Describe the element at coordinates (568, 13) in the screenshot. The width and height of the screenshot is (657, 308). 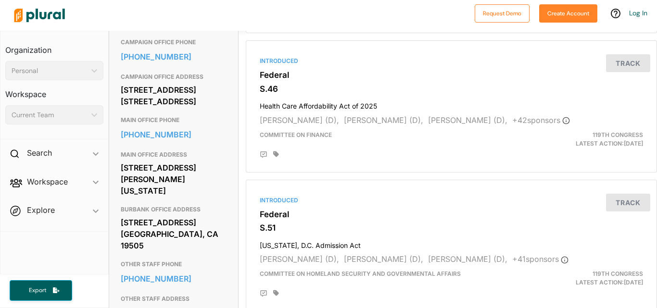
I see `button: Create Account` at that location.